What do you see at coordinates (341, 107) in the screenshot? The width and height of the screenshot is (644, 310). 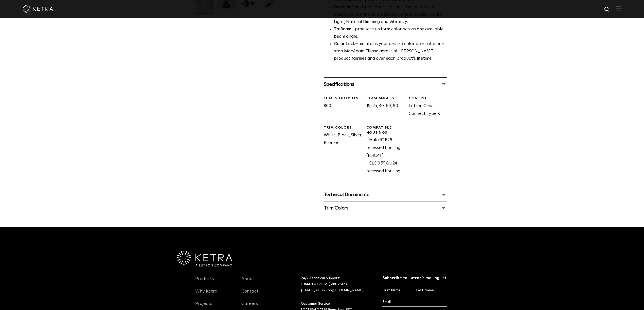 I see `div: 800` at bounding box center [341, 107].